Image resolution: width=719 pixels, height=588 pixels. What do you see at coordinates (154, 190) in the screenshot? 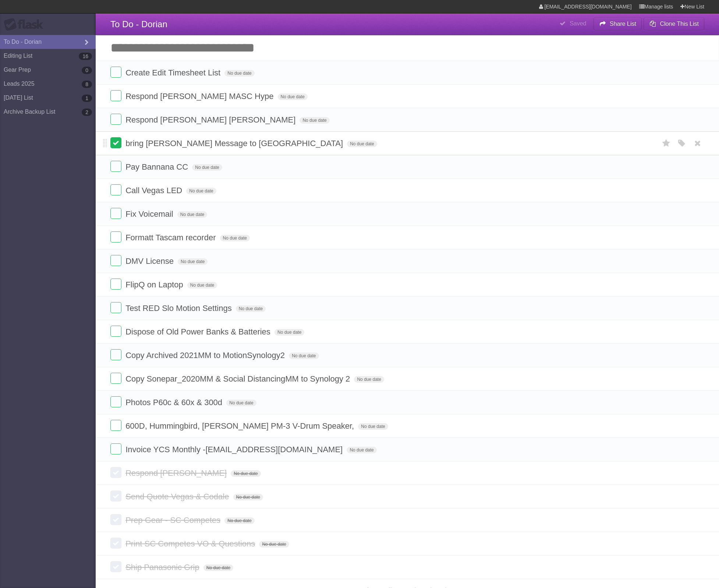
I see `span: Call Vegas LED` at bounding box center [154, 190].